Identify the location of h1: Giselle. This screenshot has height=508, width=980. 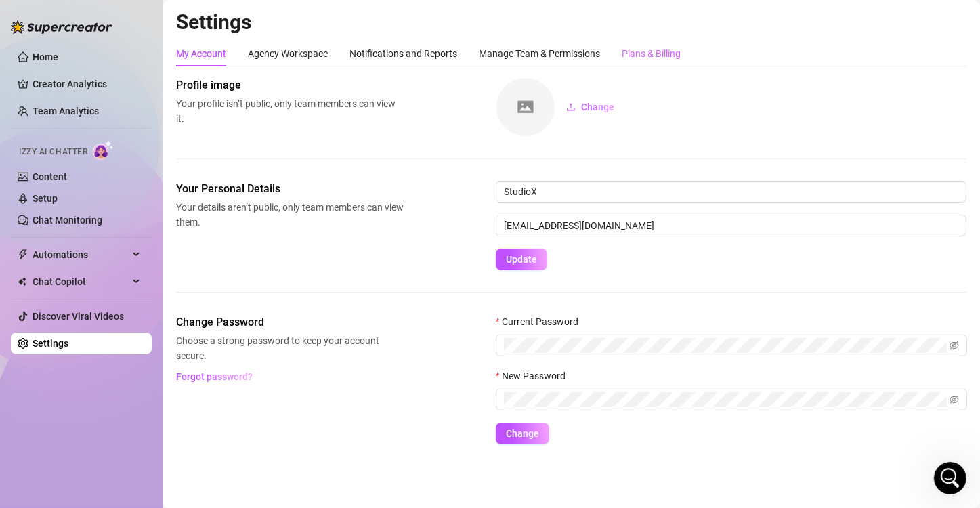
(84, 11).